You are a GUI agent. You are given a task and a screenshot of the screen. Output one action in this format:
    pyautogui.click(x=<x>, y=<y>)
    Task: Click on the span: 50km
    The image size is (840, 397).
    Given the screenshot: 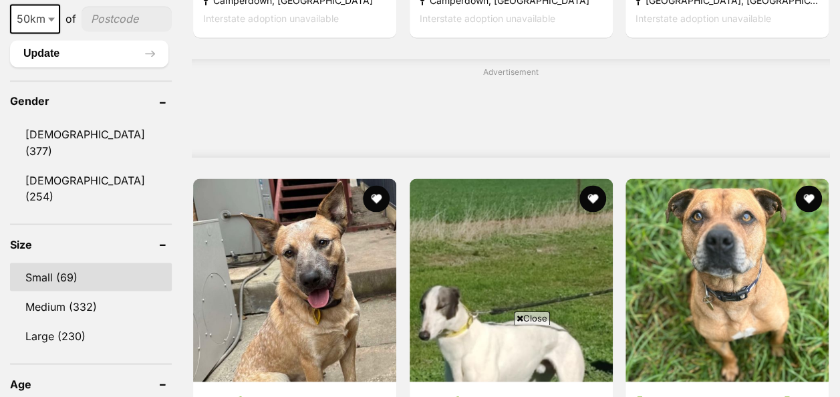 What is the action you would take?
    pyautogui.click(x=35, y=19)
    